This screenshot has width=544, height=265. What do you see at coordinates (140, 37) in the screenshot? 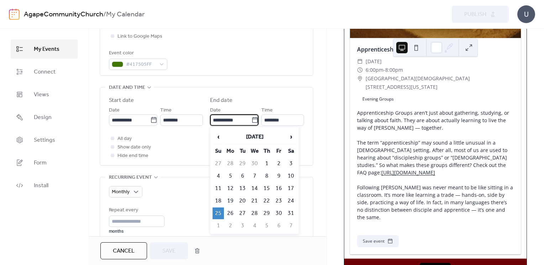
I see `span: Link to Google Maps` at bounding box center [140, 37].